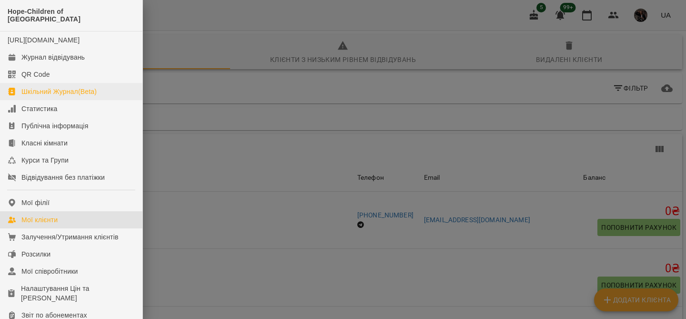 The width and height of the screenshot is (686, 319). What do you see at coordinates (63, 177) in the screenshot?
I see `div: Відвідування без платіжки` at bounding box center [63, 177].